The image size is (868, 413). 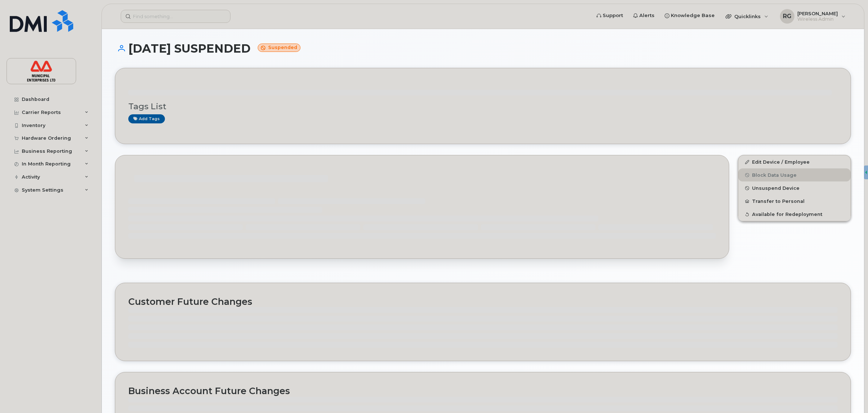 What do you see at coordinates (147, 119) in the screenshot?
I see `a: Add tags` at bounding box center [147, 119].